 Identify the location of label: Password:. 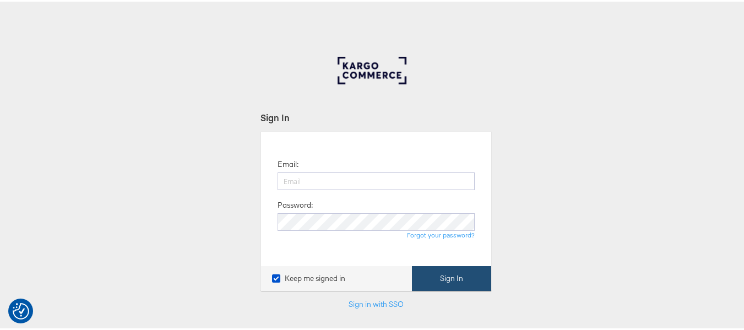
(295, 203).